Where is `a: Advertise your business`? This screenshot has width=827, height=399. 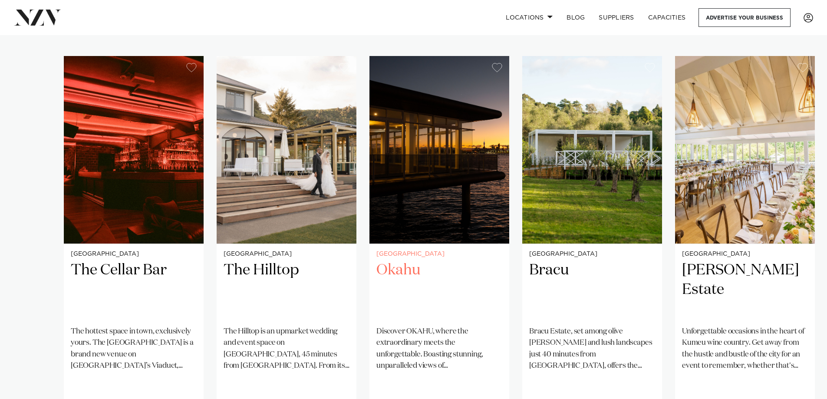
a: Advertise your business is located at coordinates (745, 17).